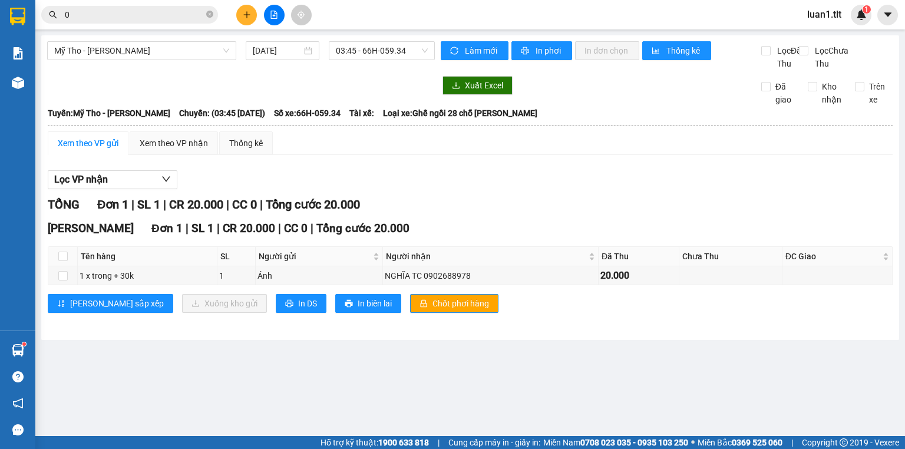 The image size is (905, 449). I want to click on strong: 0369 525 060, so click(757, 443).